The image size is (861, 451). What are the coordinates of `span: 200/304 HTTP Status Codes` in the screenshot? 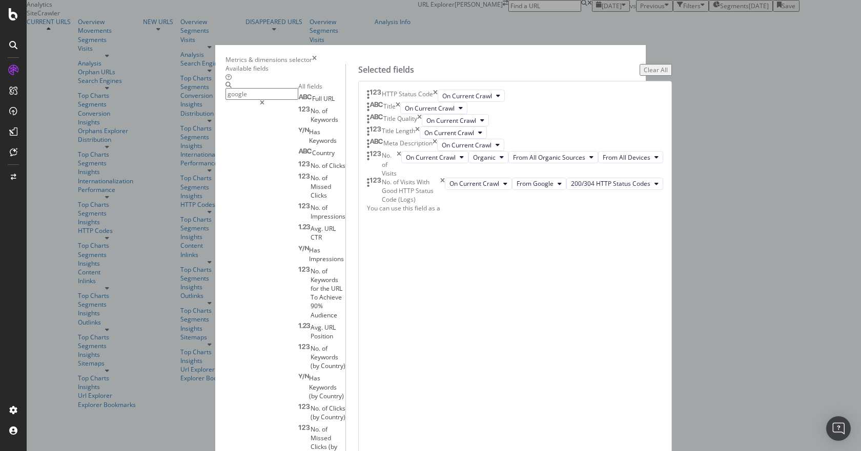 It's located at (610, 183).